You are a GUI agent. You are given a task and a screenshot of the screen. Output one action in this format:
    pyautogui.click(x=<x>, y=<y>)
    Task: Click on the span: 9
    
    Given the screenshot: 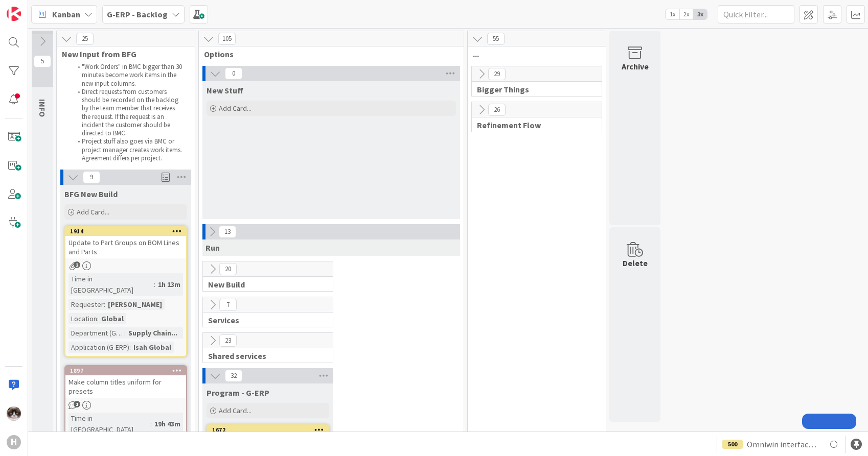 What is the action you would take?
    pyautogui.click(x=91, y=177)
    